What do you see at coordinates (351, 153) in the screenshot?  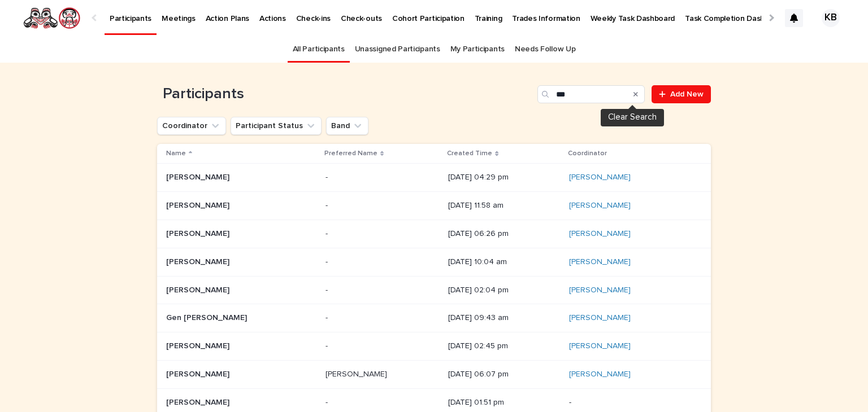 I see `p: Preferred Name` at bounding box center [351, 153].